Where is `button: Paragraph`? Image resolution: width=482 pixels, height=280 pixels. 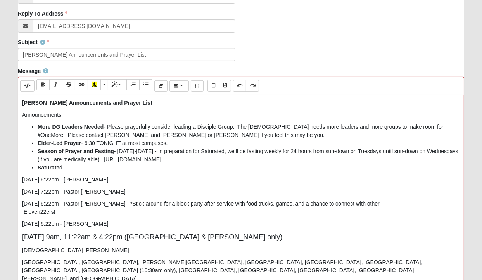 button: Paragraph is located at coordinates (179, 86).